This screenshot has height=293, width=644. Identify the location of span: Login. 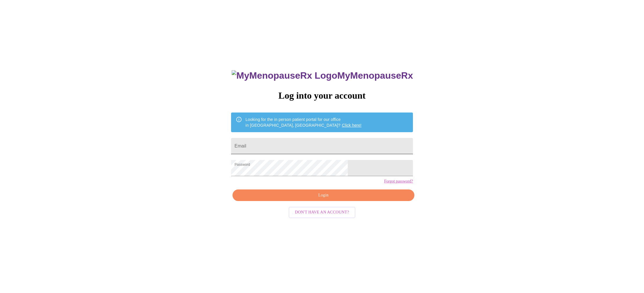
(324, 196).